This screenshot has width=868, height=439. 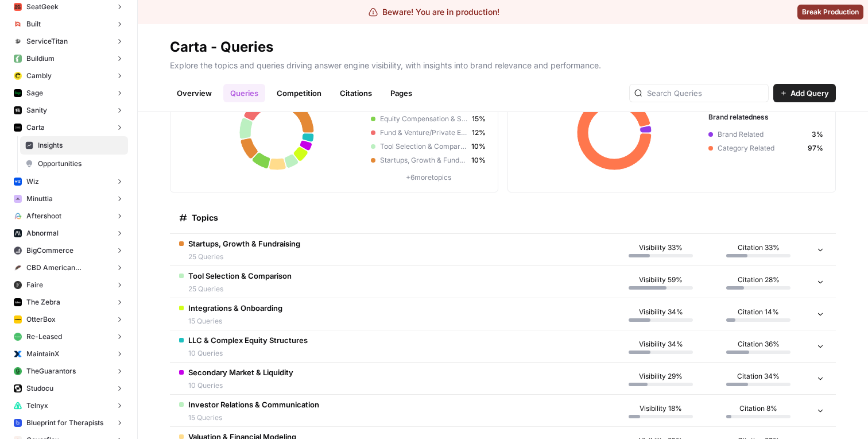 I want to click on span: Faire, so click(x=34, y=285).